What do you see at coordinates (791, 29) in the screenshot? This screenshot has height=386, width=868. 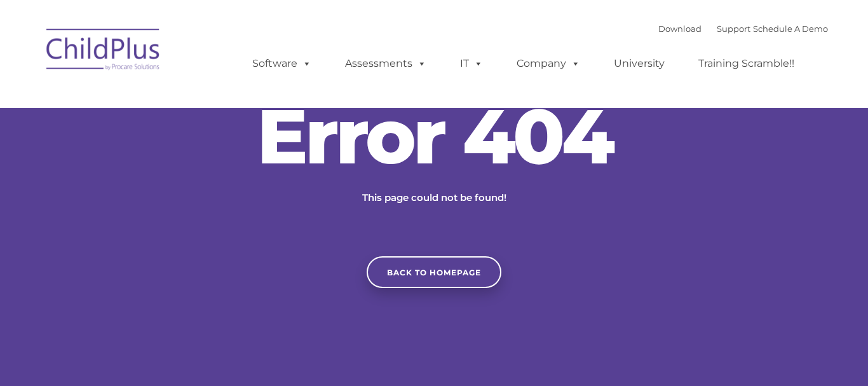 I see `a: Schedule A Demo` at bounding box center [791, 29].